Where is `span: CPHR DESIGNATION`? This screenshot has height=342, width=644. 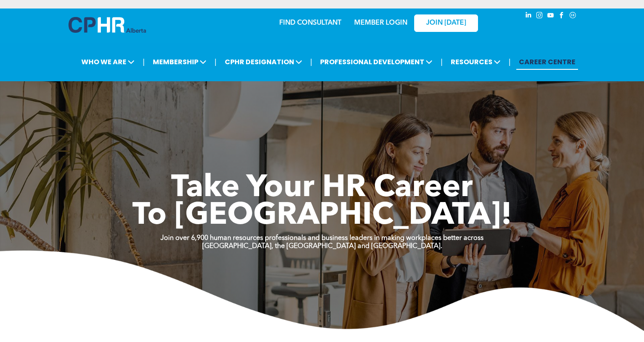
span: CPHR DESIGNATION is located at coordinates (263, 61).